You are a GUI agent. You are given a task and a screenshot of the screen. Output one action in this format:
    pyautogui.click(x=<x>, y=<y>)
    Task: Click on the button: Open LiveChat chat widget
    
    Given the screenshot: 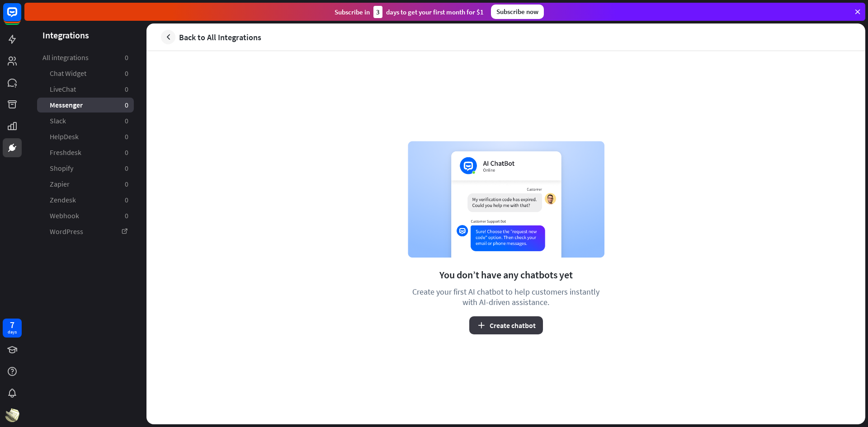 What is the action you would take?
    pyautogui.click(x=21, y=17)
    